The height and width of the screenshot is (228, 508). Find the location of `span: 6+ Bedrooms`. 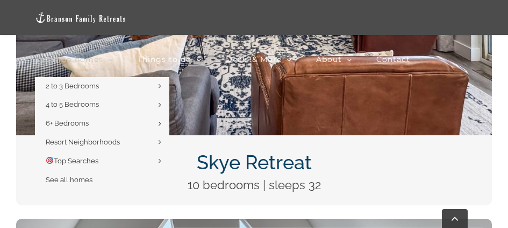

span: 6+ Bedrooms is located at coordinates (67, 123).